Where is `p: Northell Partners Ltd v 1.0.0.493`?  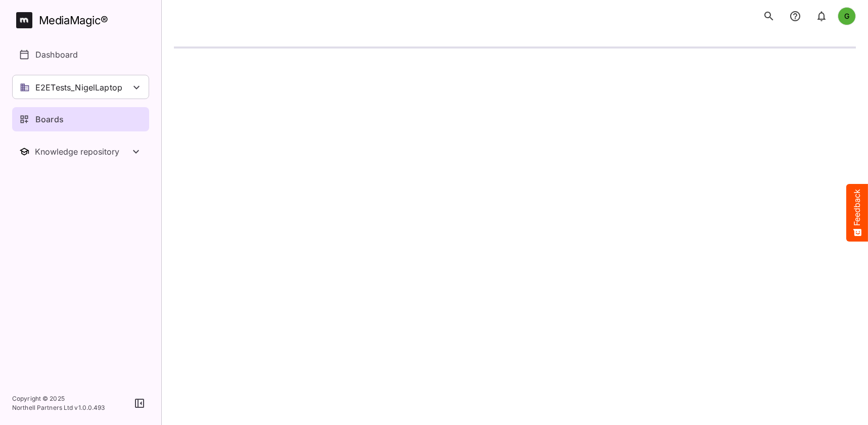
p: Northell Partners Ltd v 1.0.0.493 is located at coordinates (58, 408).